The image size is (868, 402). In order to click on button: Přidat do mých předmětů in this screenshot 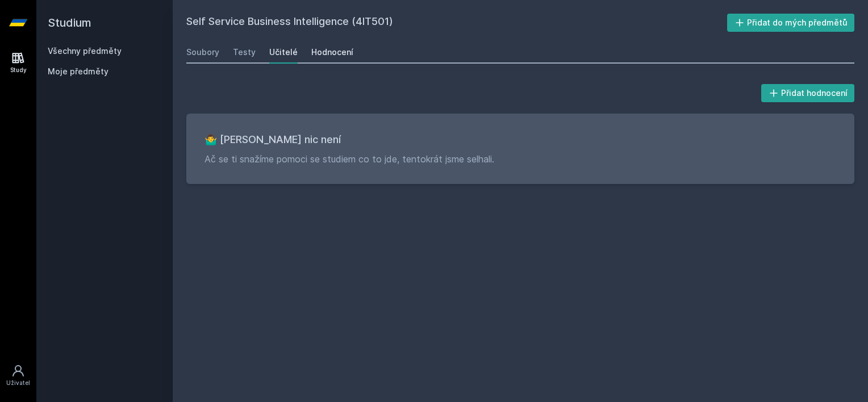, I will do `click(791, 23)`.